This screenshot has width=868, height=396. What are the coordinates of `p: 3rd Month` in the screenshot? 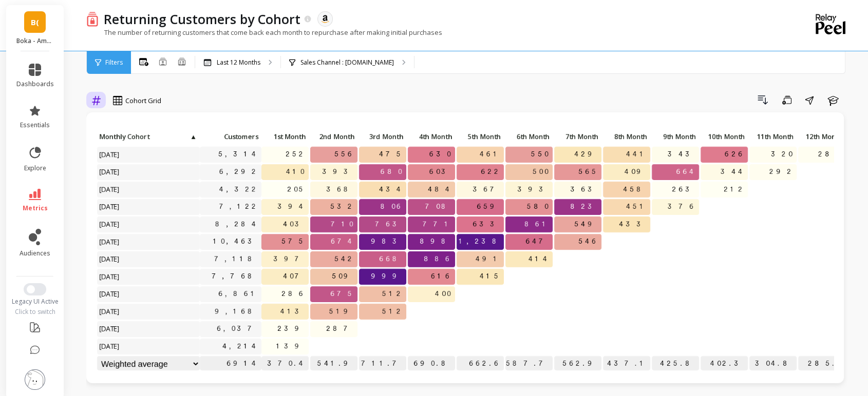 It's located at (383, 137).